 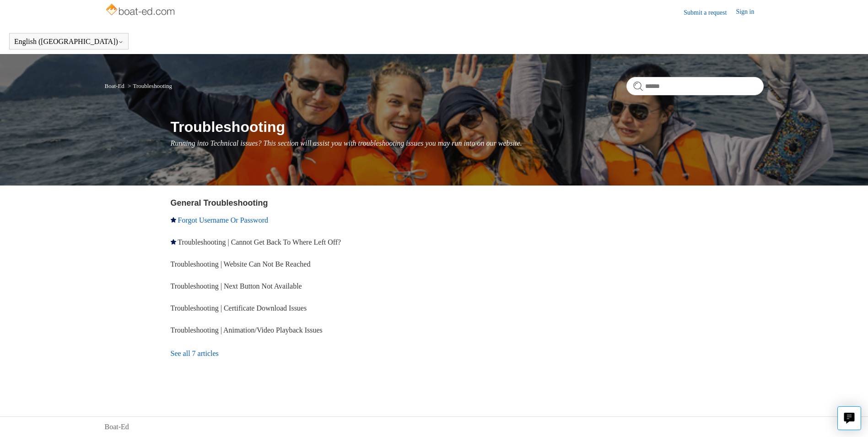 What do you see at coordinates (246, 330) in the screenshot?
I see `a: Troubleshooting | Animation/Video Playback Issues` at bounding box center [246, 330].